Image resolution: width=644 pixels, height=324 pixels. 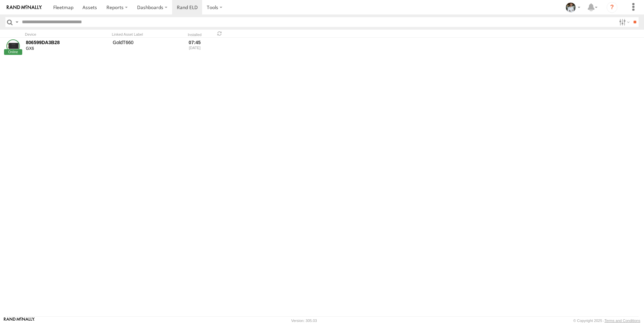 I want to click on label: Search Query, so click(x=17, y=22).